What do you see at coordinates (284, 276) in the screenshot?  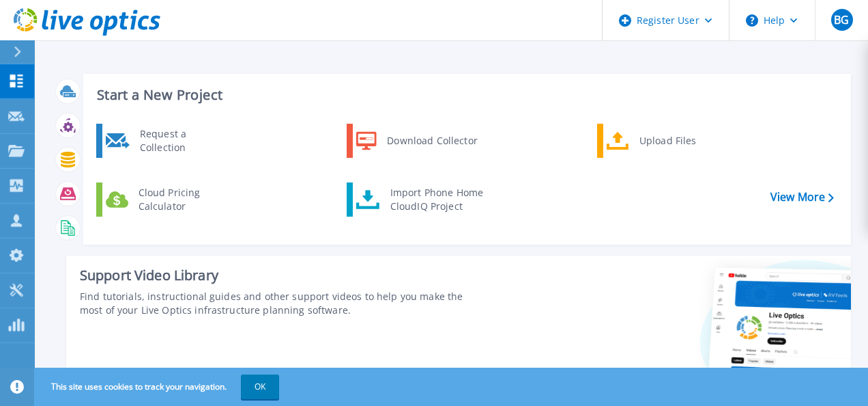 I see `div: Support Video Library` at bounding box center [284, 276].